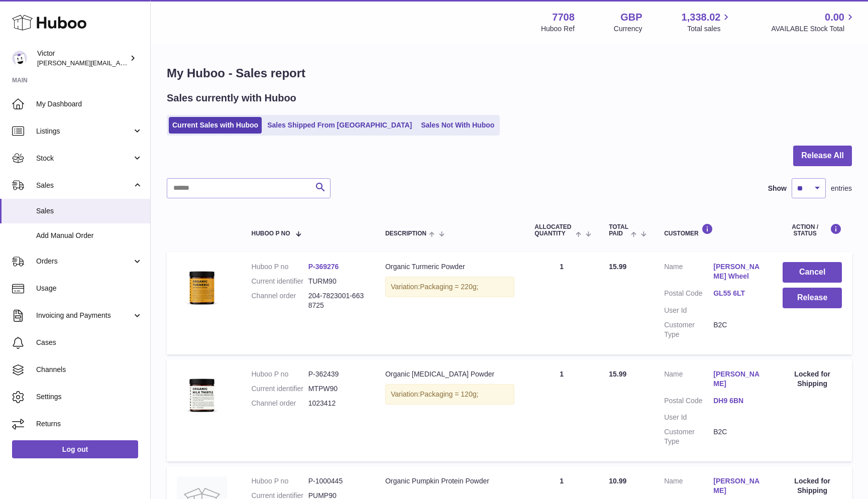  What do you see at coordinates (553, 230) in the screenshot?
I see `span: ALLOCATED Quantity` at bounding box center [553, 230].